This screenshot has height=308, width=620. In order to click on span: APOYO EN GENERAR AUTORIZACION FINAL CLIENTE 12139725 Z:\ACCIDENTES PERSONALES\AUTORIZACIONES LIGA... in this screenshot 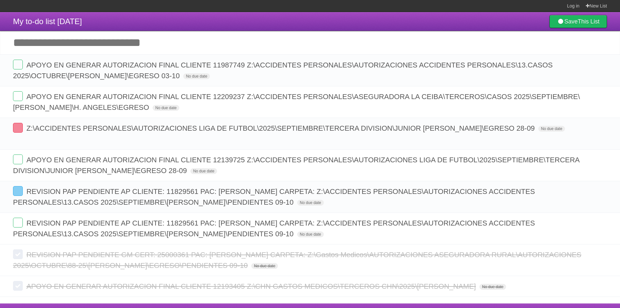, I will do `click(296, 165)`.